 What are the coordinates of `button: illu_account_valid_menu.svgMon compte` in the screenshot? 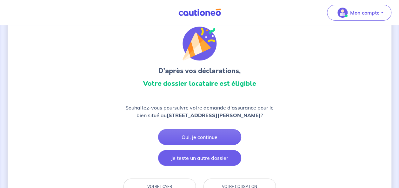 It's located at (359, 13).